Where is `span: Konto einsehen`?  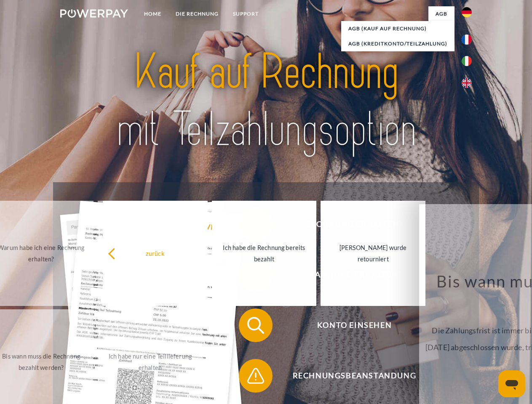
span: Konto einsehen is located at coordinates (354, 325).